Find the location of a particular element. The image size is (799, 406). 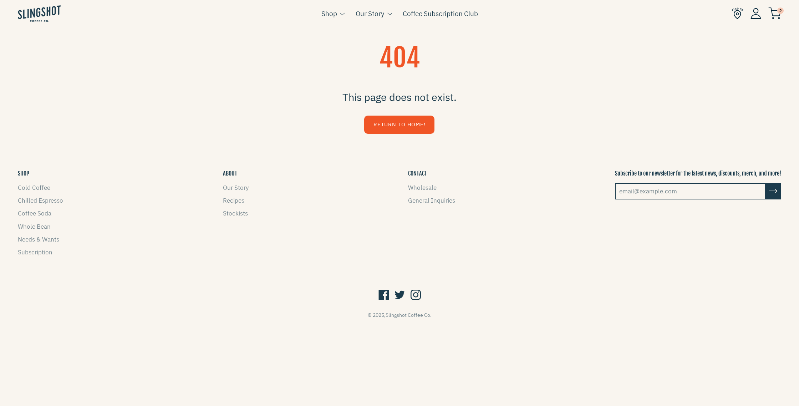

a: 2 is located at coordinates (775, 14).